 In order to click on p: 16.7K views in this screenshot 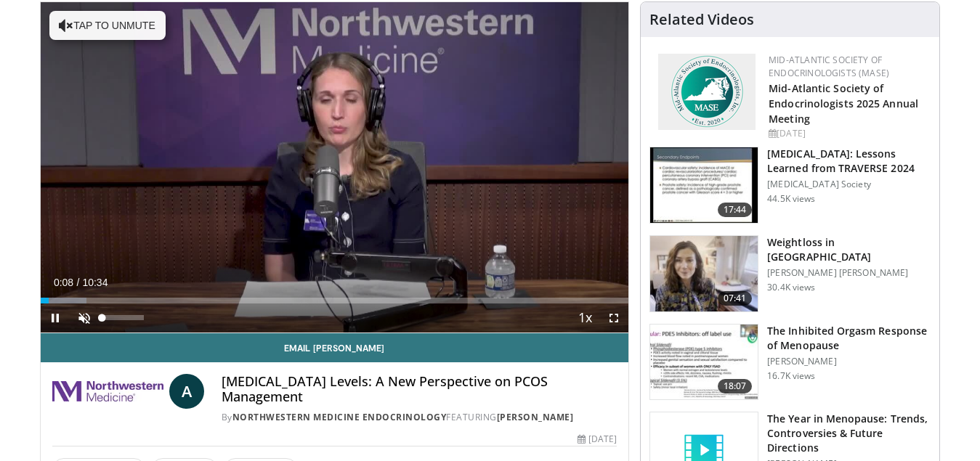, I will do `click(791, 376)`.